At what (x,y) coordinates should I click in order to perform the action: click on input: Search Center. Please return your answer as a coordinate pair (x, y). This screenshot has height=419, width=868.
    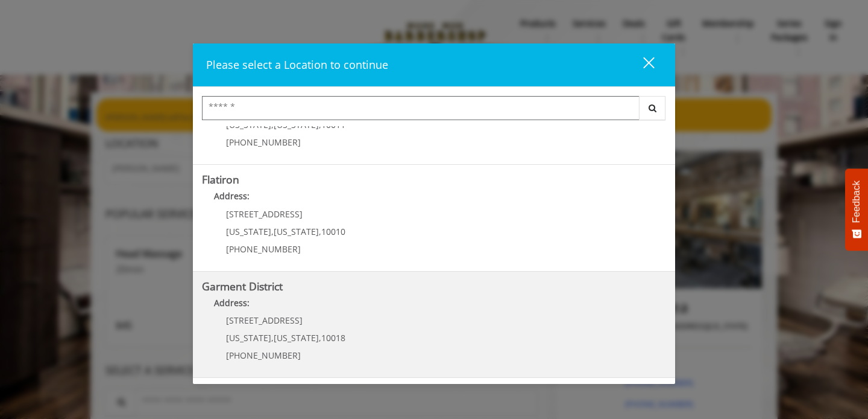
    Looking at the image, I should click on (421, 108).